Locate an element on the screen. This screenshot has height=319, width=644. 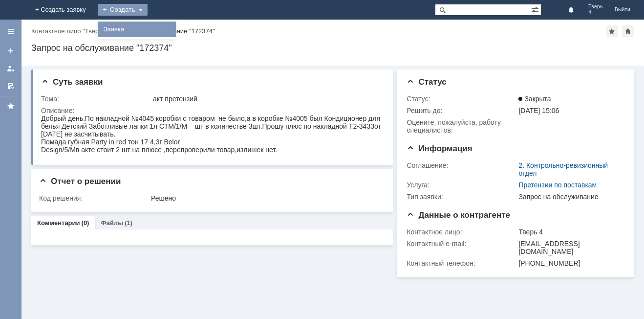
div: Решить до: is located at coordinates (462, 110).